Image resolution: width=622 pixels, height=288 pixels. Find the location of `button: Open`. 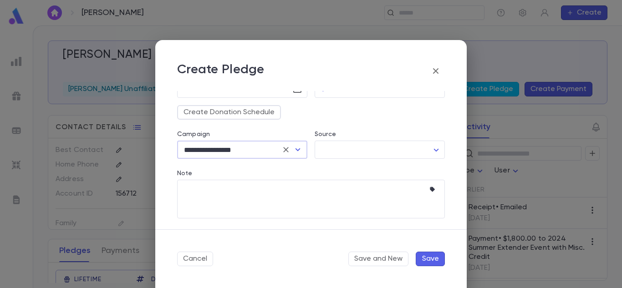

button: Open is located at coordinates (298, 150).